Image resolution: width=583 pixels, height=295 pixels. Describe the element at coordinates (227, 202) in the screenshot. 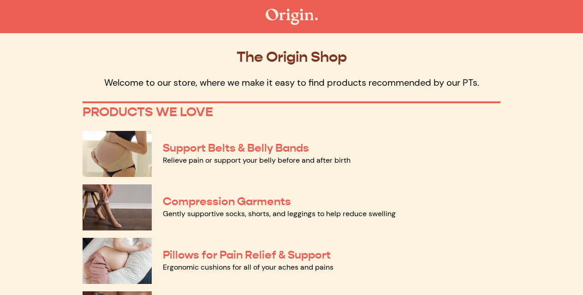

I see `a: Compression Garments` at that location.